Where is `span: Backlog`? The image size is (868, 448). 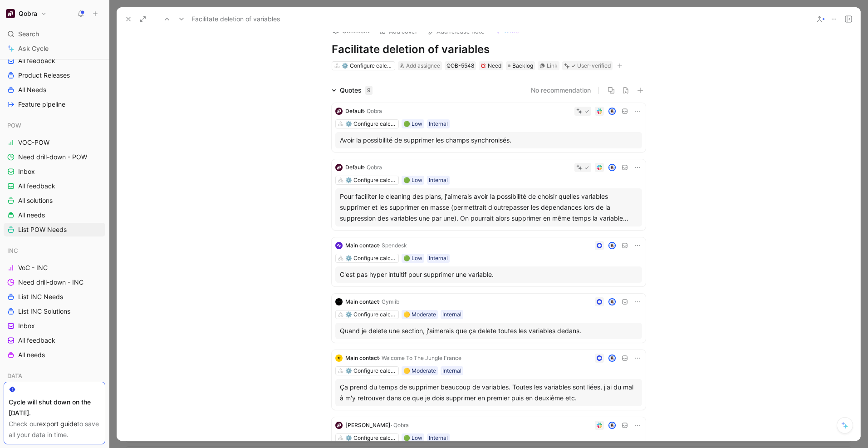
span: Backlog is located at coordinates (523, 66).